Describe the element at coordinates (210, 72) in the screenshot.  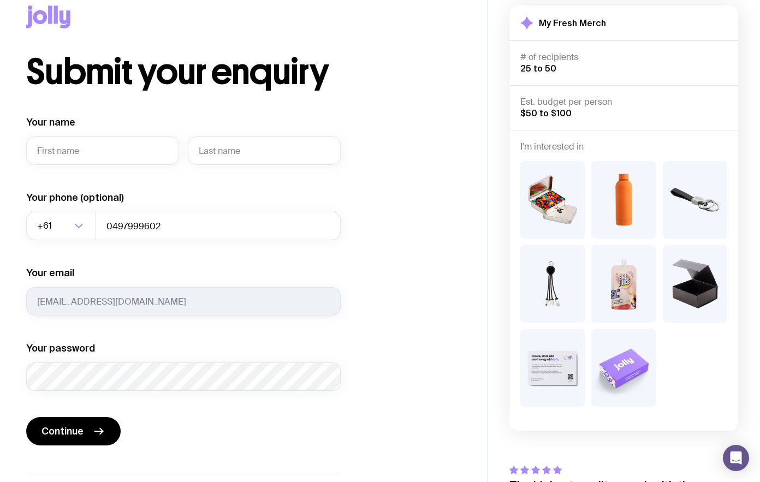
I see `h1: Submit your enquiry` at that location.